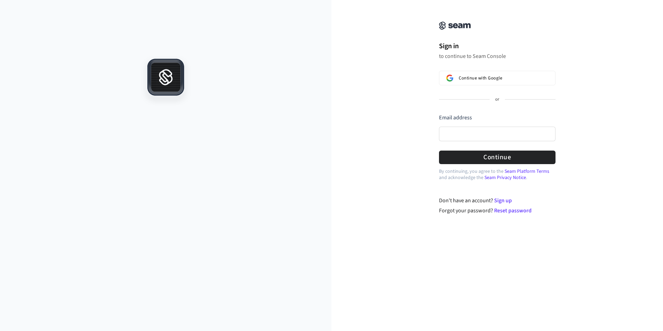  I want to click on a: Seam Platform Terms, so click(526, 171).